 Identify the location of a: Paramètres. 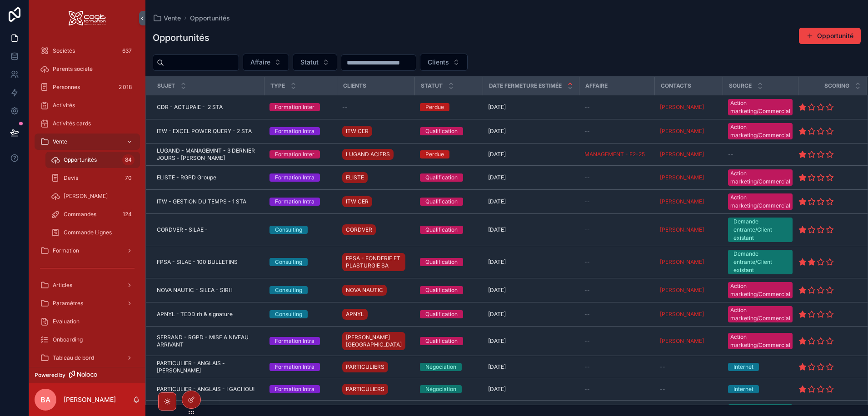
(87, 303).